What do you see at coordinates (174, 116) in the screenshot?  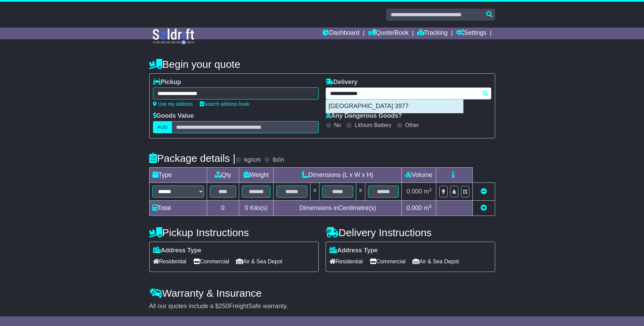 I see `label: Goods Value` at bounding box center [174, 116].